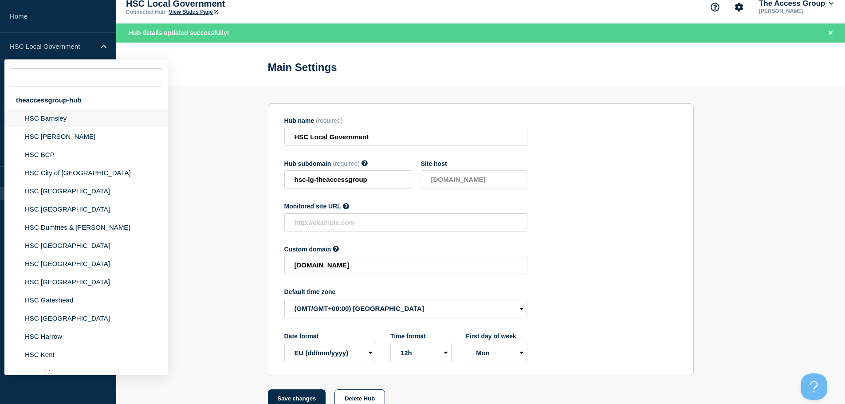 This screenshot has width=845, height=404. What do you see at coordinates (330, 336) in the screenshot?
I see `div: Date format` at bounding box center [330, 336].